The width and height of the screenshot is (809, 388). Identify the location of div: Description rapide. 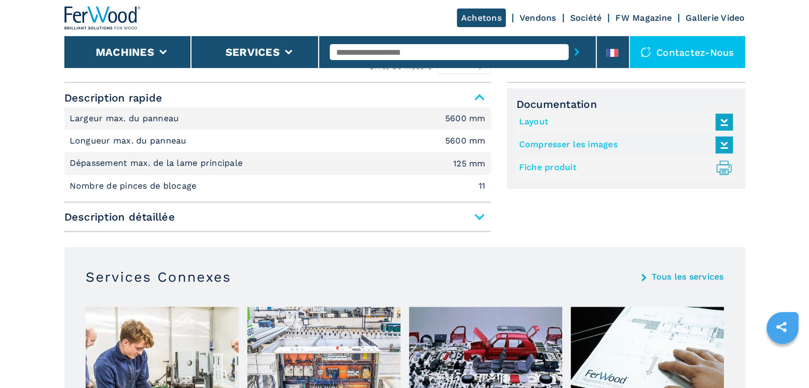
(278, 153).